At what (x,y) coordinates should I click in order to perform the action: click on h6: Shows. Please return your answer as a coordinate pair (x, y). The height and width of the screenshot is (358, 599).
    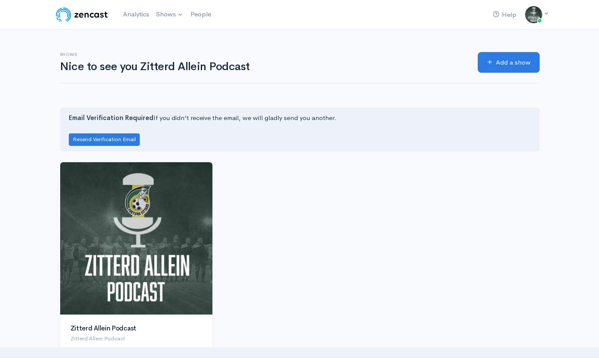
    Looking at the image, I should click on (263, 54).